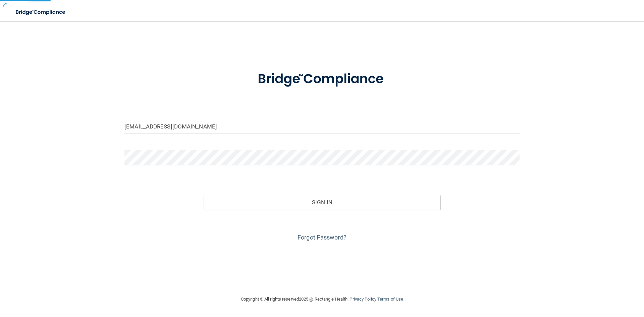  I want to click on input: Email, so click(322, 126).